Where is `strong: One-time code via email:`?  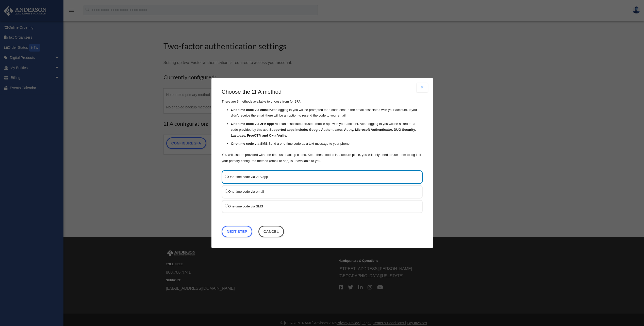
strong: One-time code via email: is located at coordinates (250, 110).